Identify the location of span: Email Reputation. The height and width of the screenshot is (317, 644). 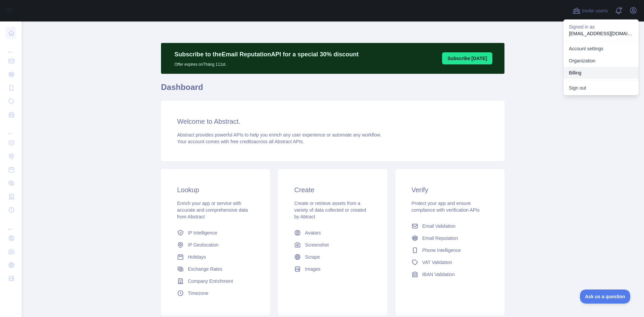
(440, 238).